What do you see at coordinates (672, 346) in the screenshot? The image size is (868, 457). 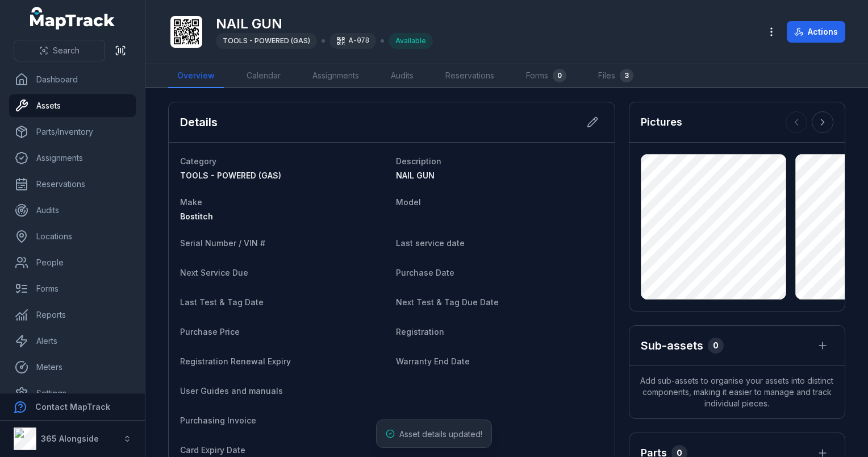 I see `h2: Sub-assets` at bounding box center [672, 346].